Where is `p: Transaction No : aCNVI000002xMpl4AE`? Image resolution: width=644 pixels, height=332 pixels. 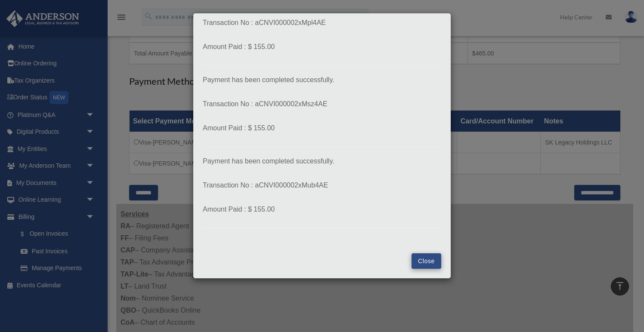
p: Transaction No : aCNVI000002xMpl4AE is located at coordinates (322, 23).